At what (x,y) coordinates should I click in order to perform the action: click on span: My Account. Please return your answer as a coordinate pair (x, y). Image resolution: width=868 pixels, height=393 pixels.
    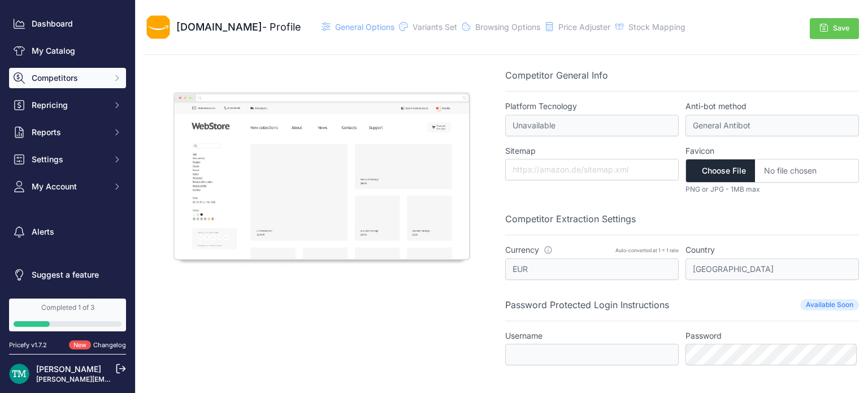
    Looking at the image, I should click on (68, 187).